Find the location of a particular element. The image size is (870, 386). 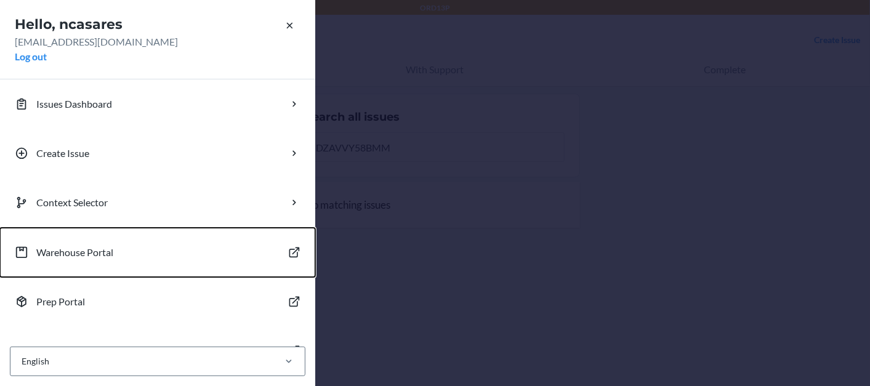

div: English is located at coordinates (35, 361).